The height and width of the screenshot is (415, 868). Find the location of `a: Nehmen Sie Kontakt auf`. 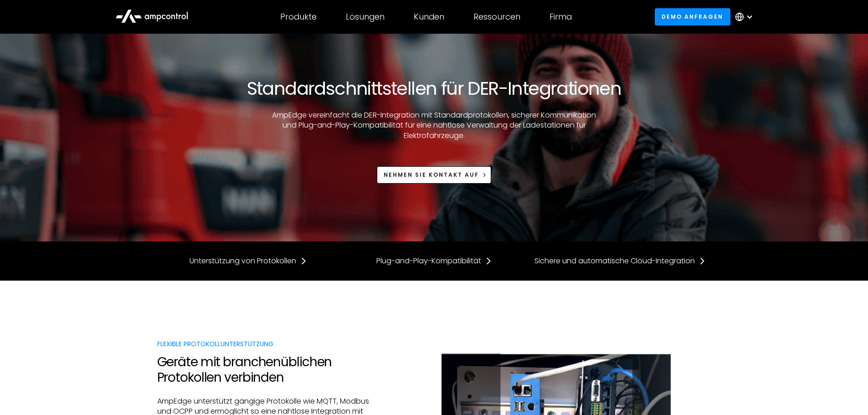

a: Nehmen Sie Kontakt auf is located at coordinates (434, 174).